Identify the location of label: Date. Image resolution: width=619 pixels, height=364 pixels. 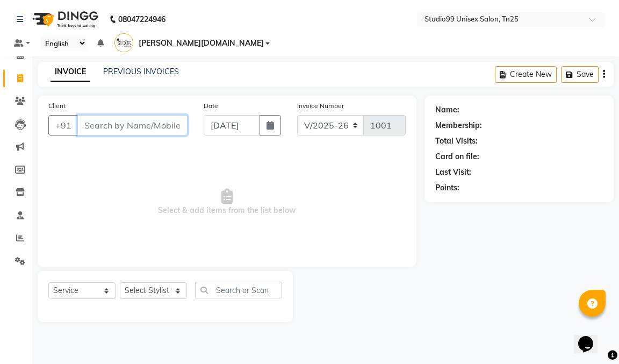
(211, 106).